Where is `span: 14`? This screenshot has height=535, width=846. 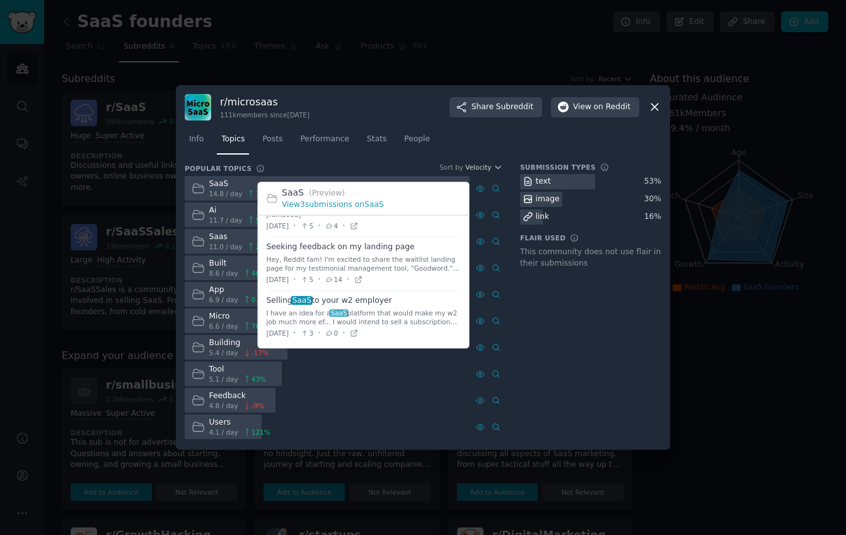 span: 14 is located at coordinates (333, 279).